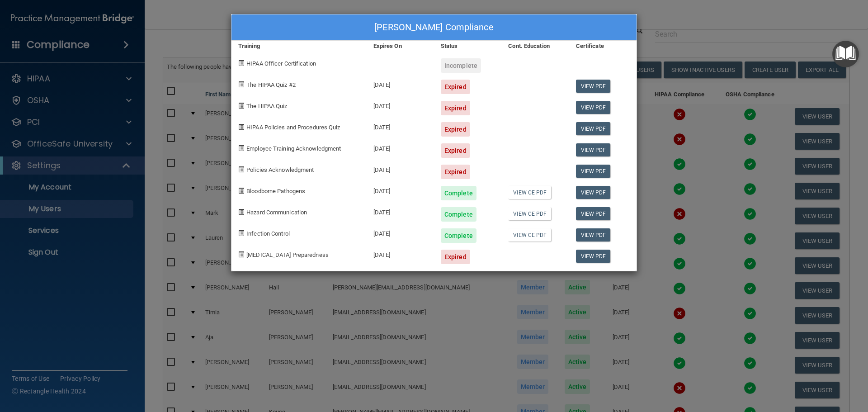 The image size is (868, 412). I want to click on div: Cont. Education, so click(535, 46).